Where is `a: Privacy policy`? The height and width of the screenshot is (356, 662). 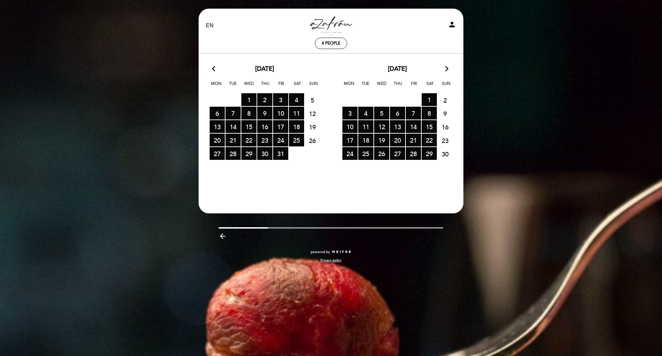
a: Privacy policy is located at coordinates (331, 260).